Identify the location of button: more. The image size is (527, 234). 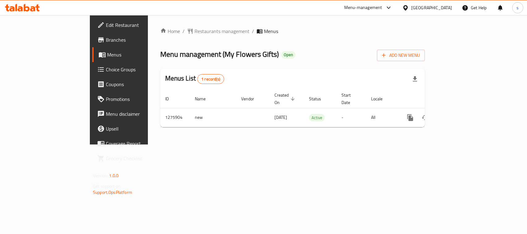
(410, 118).